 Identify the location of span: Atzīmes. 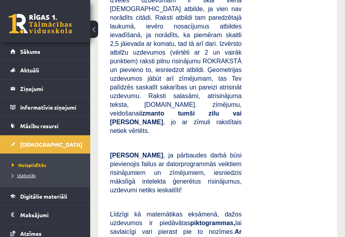
(31, 234).